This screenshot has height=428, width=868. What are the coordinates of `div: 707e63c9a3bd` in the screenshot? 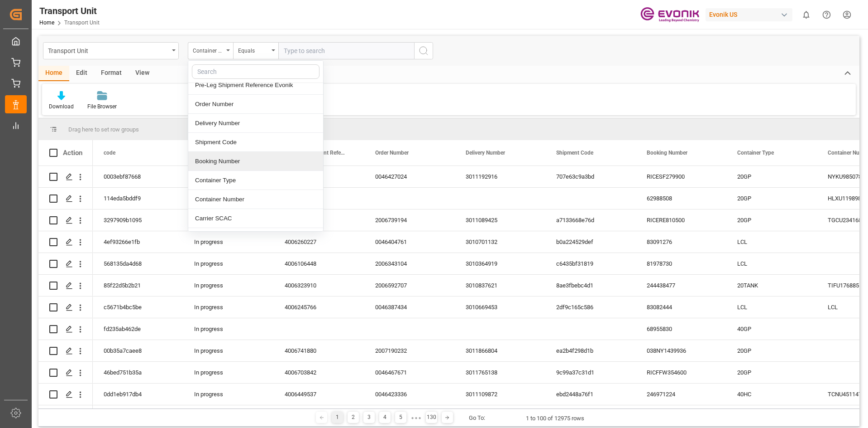 It's located at (591, 176).